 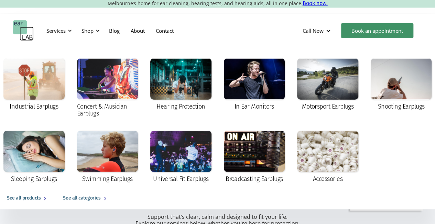 I want to click on div: See all products, so click(x=24, y=198).